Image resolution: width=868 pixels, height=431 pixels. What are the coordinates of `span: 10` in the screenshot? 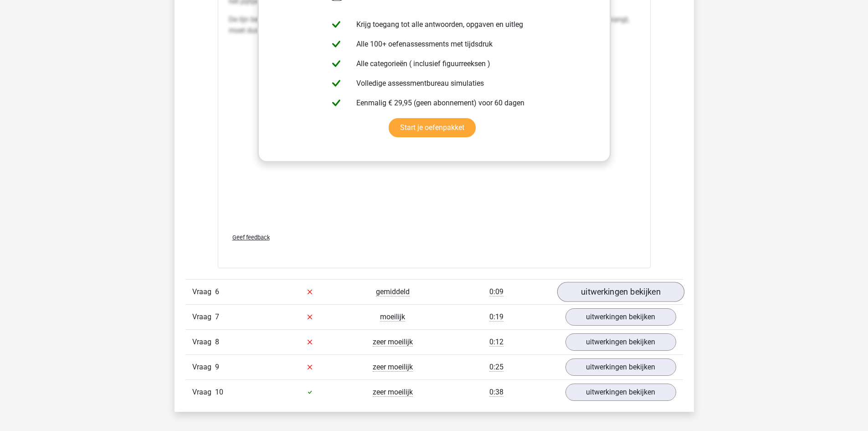 It's located at (219, 391).